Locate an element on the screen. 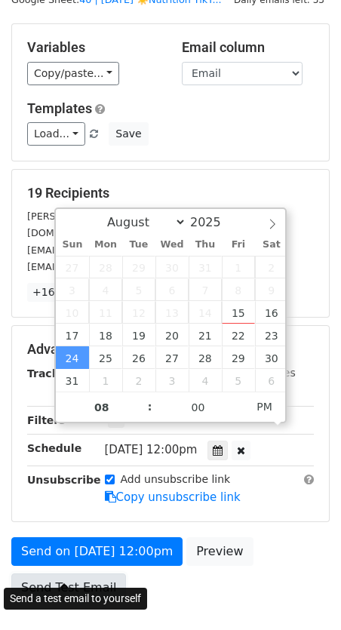  span: August 15, 2025 is located at coordinates (238, 312).